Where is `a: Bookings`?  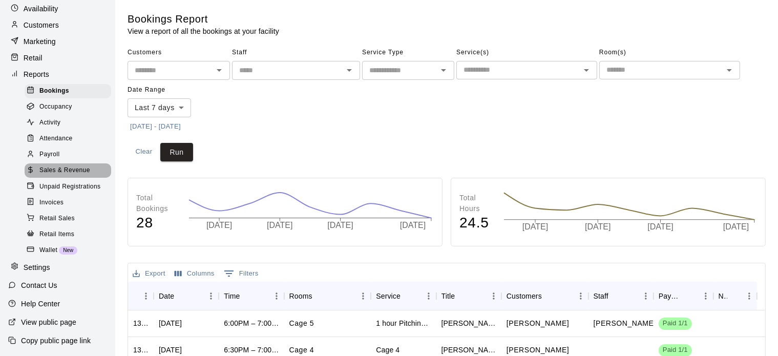 a: Bookings is located at coordinates (70, 91).